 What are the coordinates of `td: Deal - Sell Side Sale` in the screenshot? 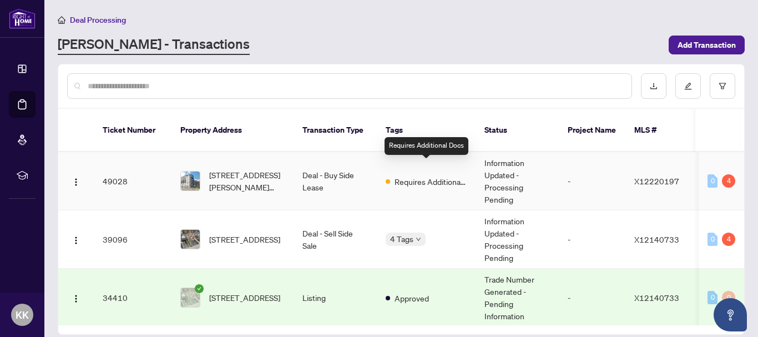 It's located at (335, 239).